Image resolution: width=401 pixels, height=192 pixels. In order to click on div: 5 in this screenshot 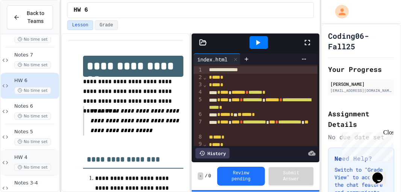, I will do `click(198, 103)`.